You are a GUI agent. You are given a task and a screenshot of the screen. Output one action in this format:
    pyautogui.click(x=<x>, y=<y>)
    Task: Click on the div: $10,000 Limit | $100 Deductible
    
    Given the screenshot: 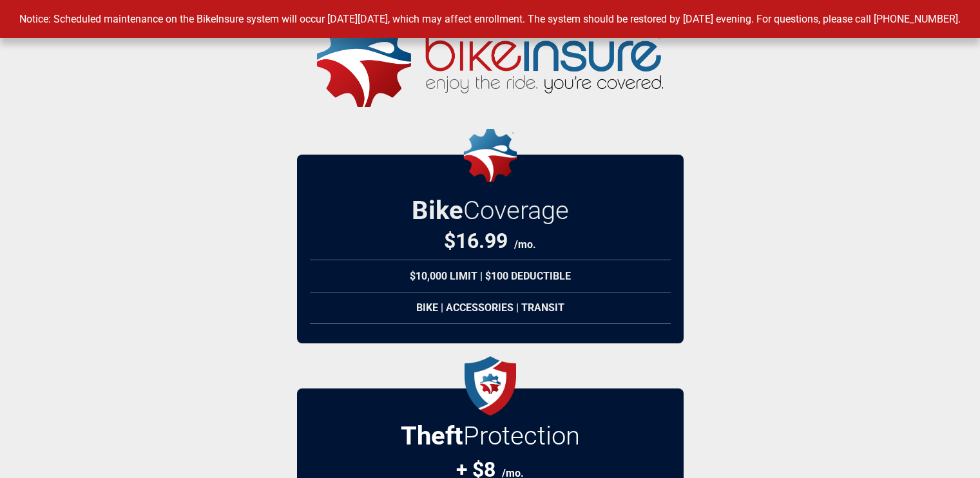 What is the action you would take?
    pyautogui.click(x=490, y=276)
    